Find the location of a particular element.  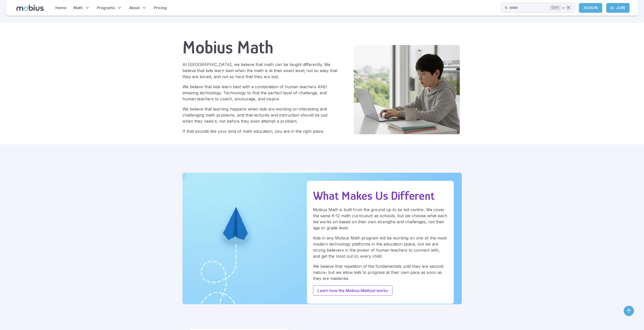

p: Learn how the Mobius Method works is located at coordinates (353, 290).